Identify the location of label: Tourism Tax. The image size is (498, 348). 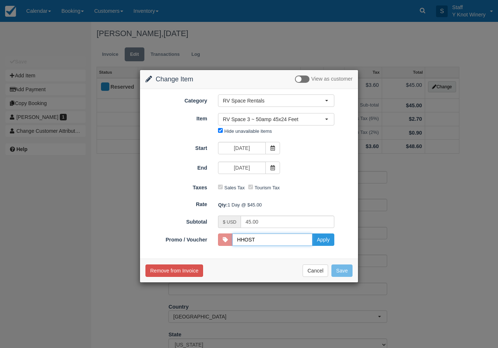
(267, 187).